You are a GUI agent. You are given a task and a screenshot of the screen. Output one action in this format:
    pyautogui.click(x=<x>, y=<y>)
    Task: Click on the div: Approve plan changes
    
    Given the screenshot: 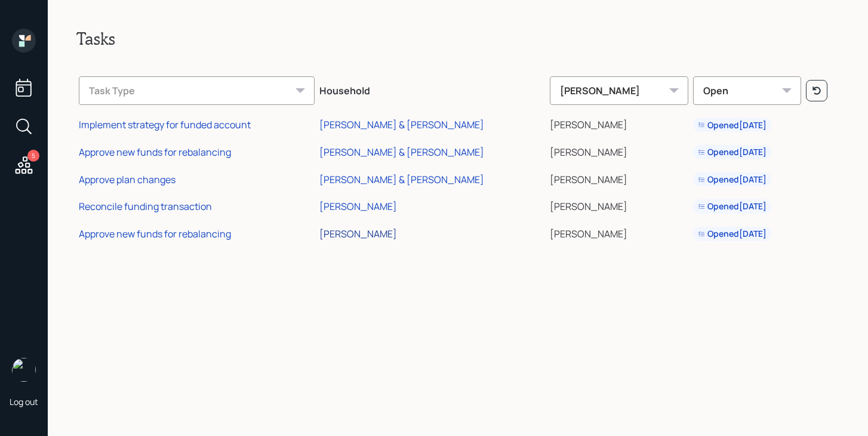 What is the action you would take?
    pyautogui.click(x=127, y=180)
    